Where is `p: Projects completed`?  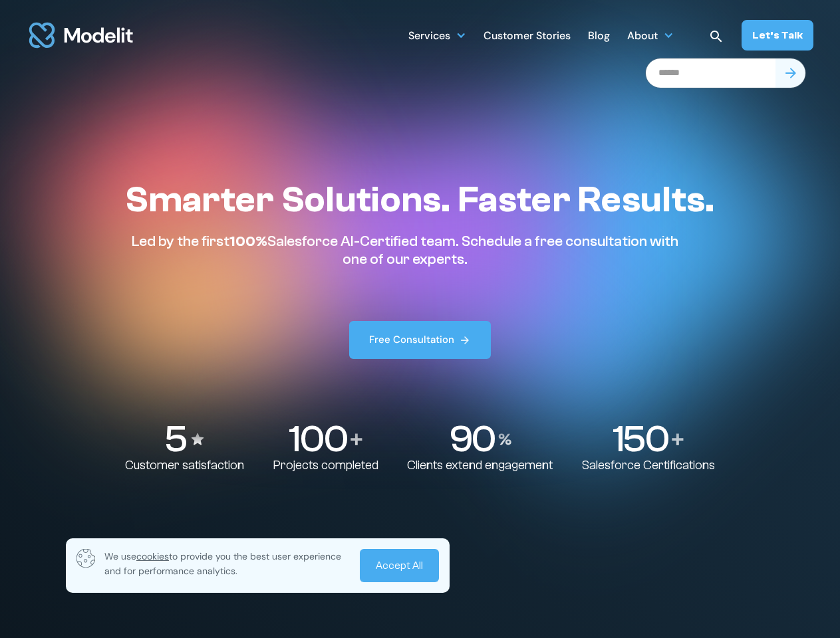 p: Projects completed is located at coordinates (326, 465).